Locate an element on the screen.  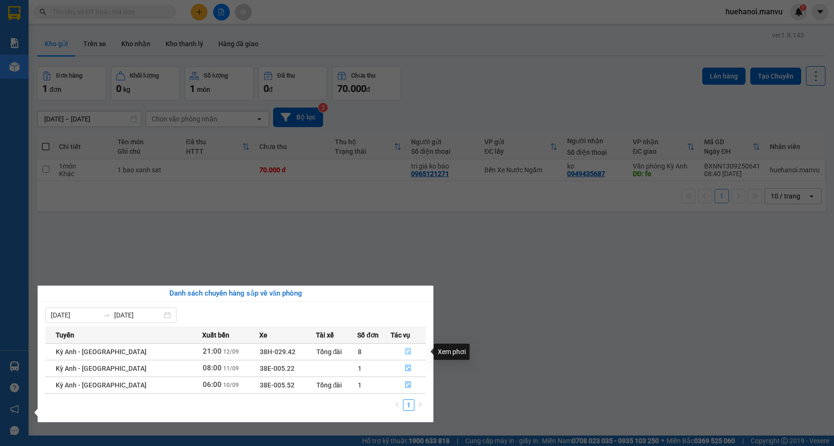
a: 1 is located at coordinates (409, 405).